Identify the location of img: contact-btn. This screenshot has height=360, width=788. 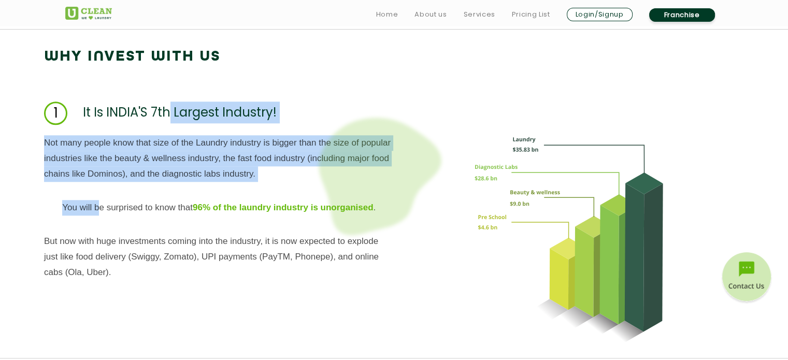
(746, 278).